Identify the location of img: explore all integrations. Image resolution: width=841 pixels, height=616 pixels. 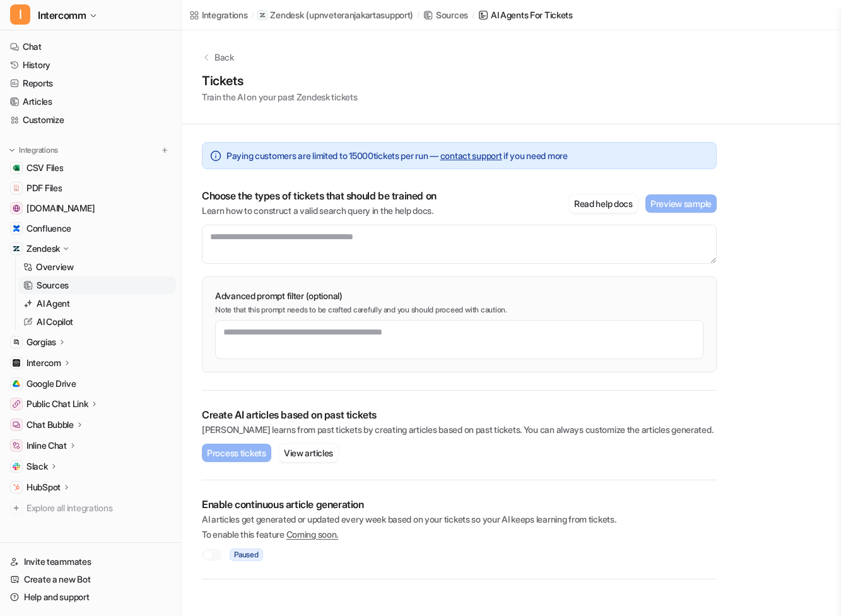
(16, 508).